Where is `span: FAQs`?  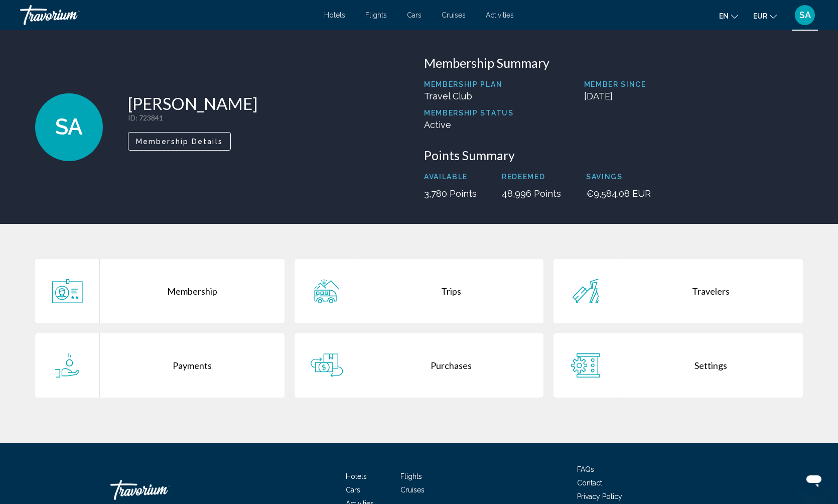
span: FAQs is located at coordinates (585, 469).